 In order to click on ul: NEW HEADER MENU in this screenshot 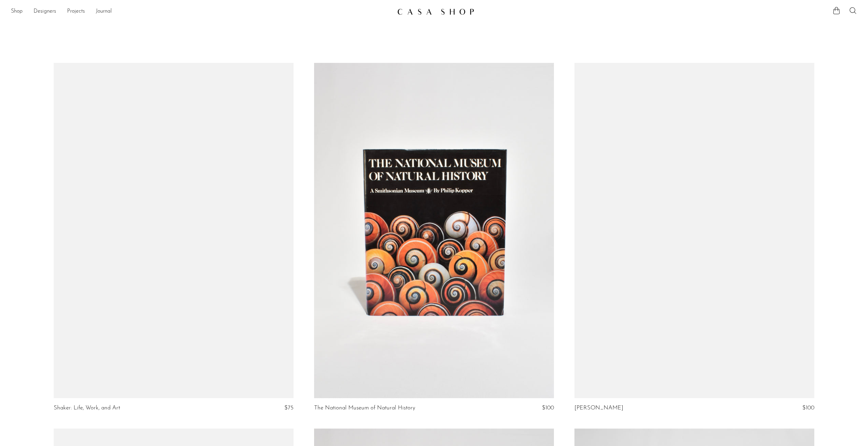, I will do `click(201, 12)`.